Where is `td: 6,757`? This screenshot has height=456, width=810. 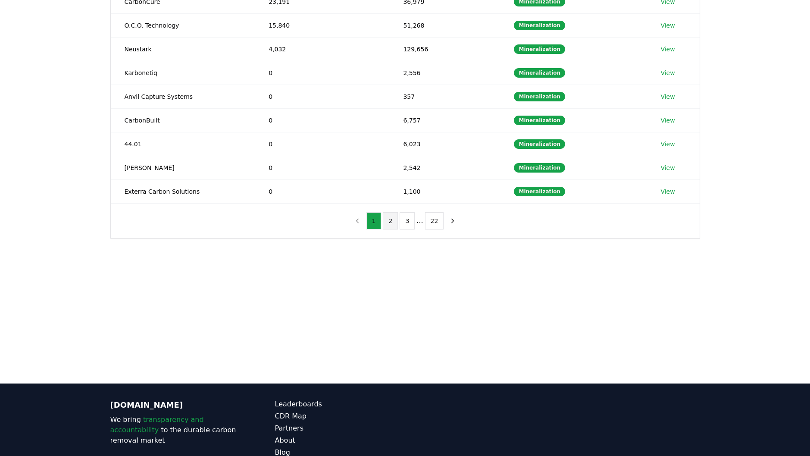
td: 6,757 is located at coordinates (444, 120).